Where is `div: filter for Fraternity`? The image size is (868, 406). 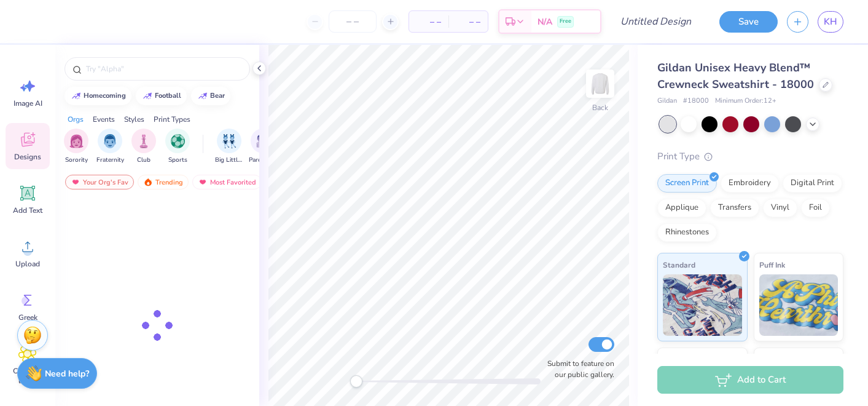 div: filter for Fraternity is located at coordinates (110, 147).